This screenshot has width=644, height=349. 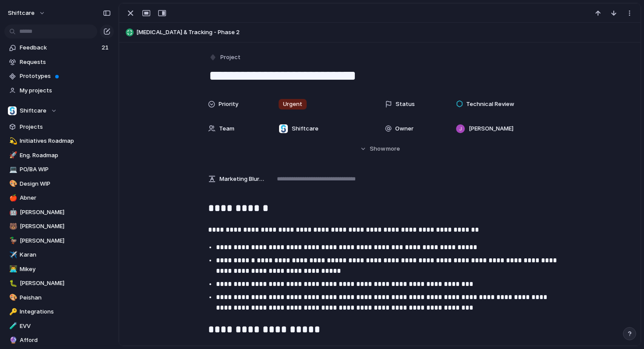 What do you see at coordinates (59, 341) in the screenshot?
I see `div: 🔮Afford` at bounding box center [59, 341].